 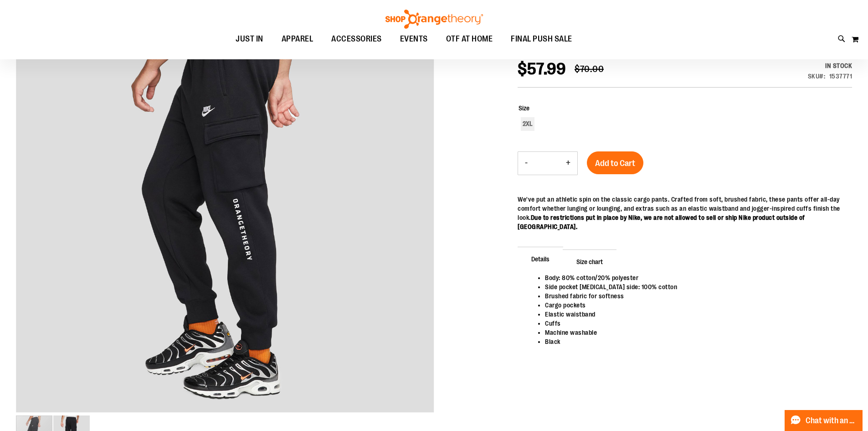 I want to click on span: Size chart, so click(x=589, y=261).